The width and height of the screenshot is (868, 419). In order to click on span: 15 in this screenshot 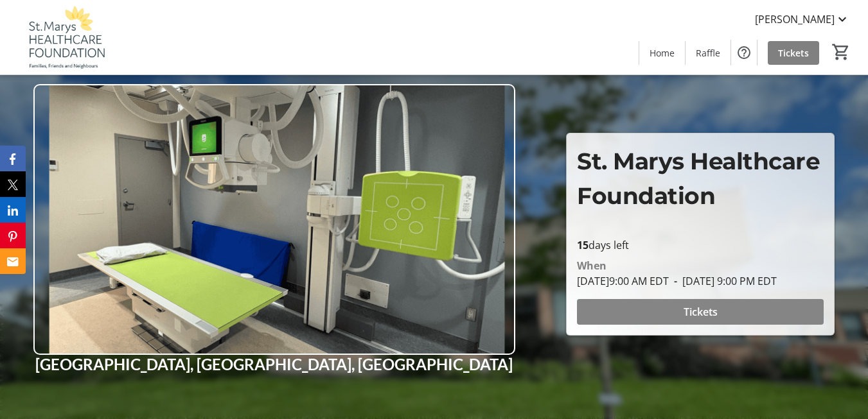, I will do `click(583, 245)`.